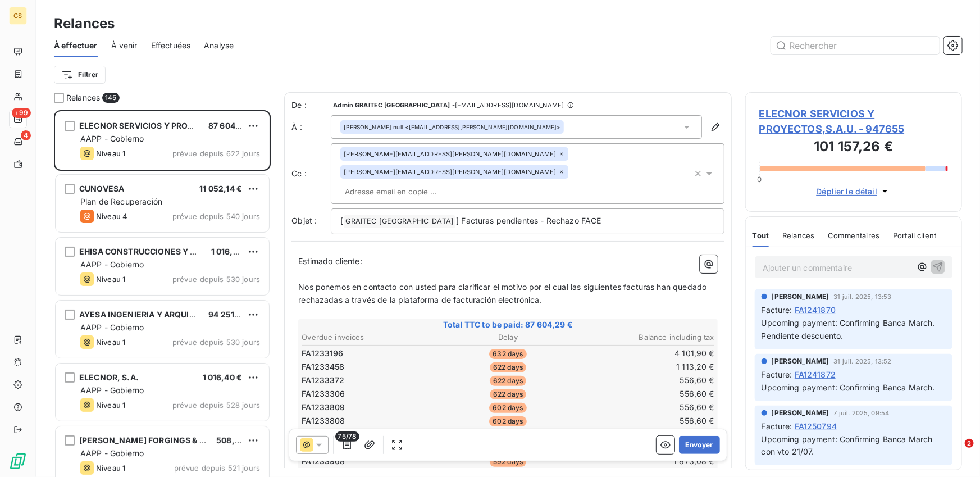 The width and height of the screenshot is (980, 477). Describe the element at coordinates (80, 75) in the screenshot. I see `button: Filtrer` at that location.